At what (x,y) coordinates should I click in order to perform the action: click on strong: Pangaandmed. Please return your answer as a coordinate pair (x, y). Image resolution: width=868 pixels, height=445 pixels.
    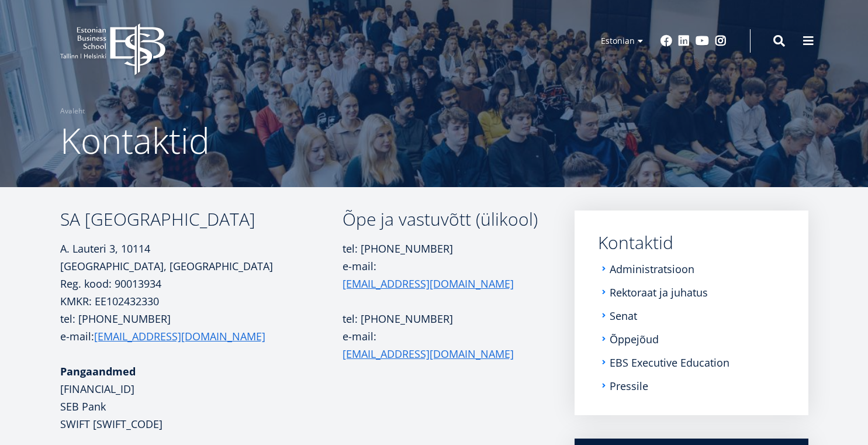
    Looking at the image, I should click on (98, 371).